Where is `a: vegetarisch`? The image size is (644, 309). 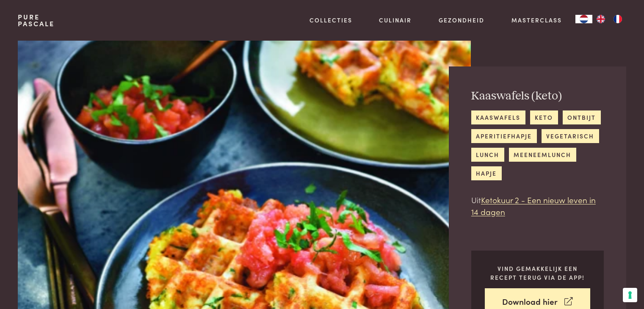
a: vegetarisch is located at coordinates (570, 136).